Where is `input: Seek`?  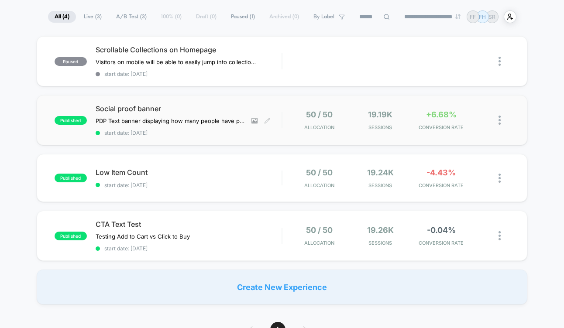 input: Seek is located at coordinates (144, 136).